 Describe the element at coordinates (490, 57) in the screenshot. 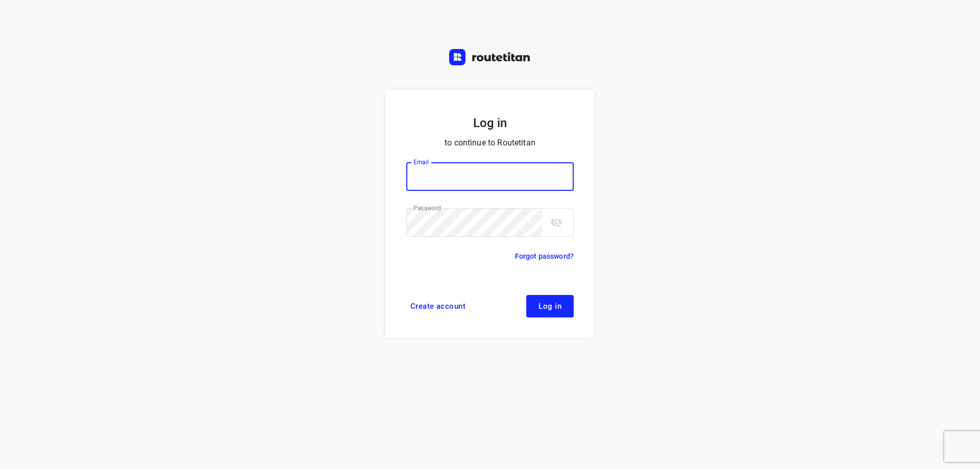

I see `img: Routetitan` at that location.